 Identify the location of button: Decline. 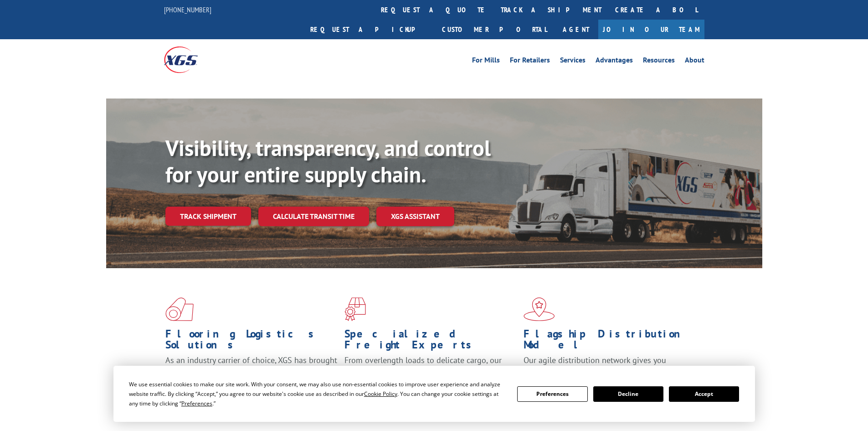
(628, 394).